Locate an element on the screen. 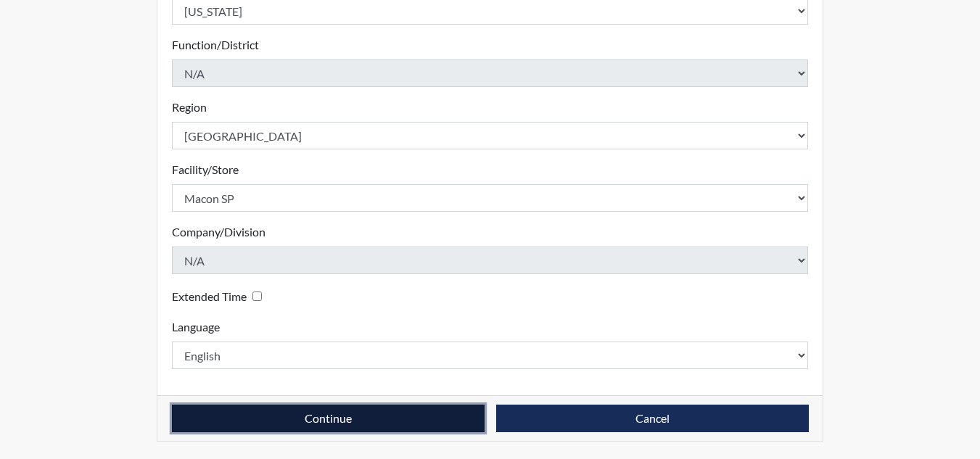 Image resolution: width=980 pixels, height=459 pixels. label: Region is located at coordinates (189, 107).